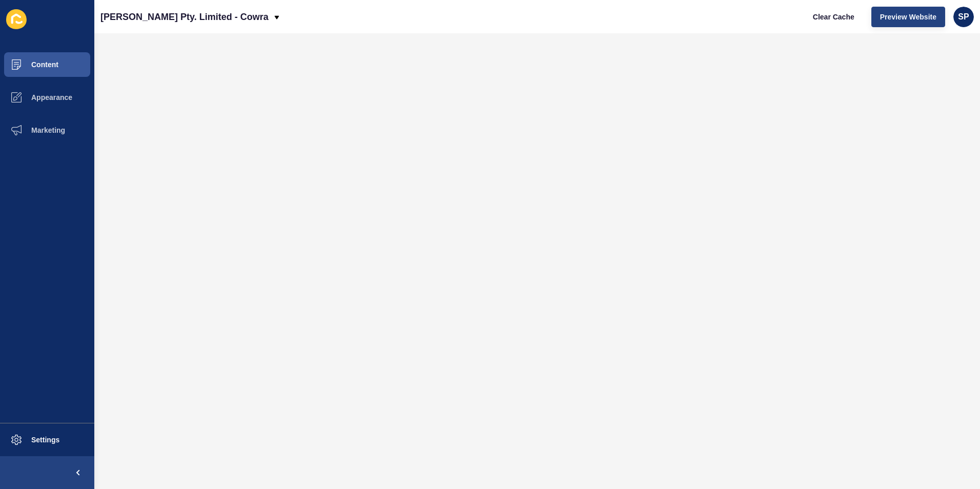  What do you see at coordinates (908, 17) in the screenshot?
I see `button: Preview Website` at bounding box center [908, 17].